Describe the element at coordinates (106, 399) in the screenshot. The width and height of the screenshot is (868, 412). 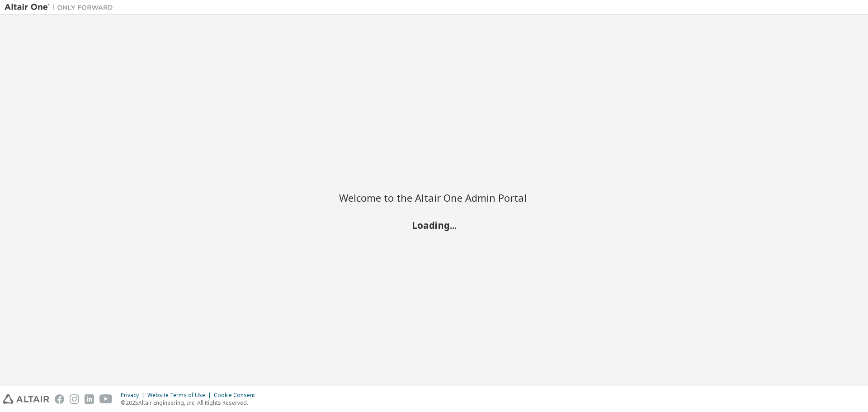
I see `img: youtube.svg` at that location.